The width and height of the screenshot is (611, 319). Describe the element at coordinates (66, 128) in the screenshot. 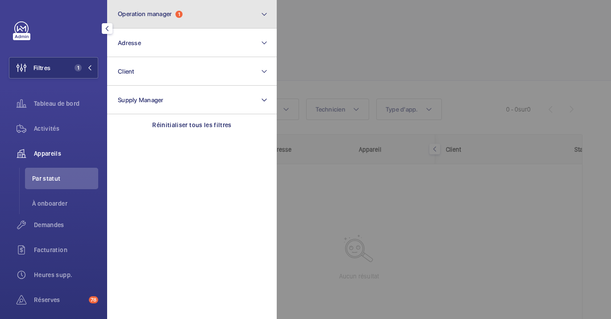

I see `span: Activités` at that location.